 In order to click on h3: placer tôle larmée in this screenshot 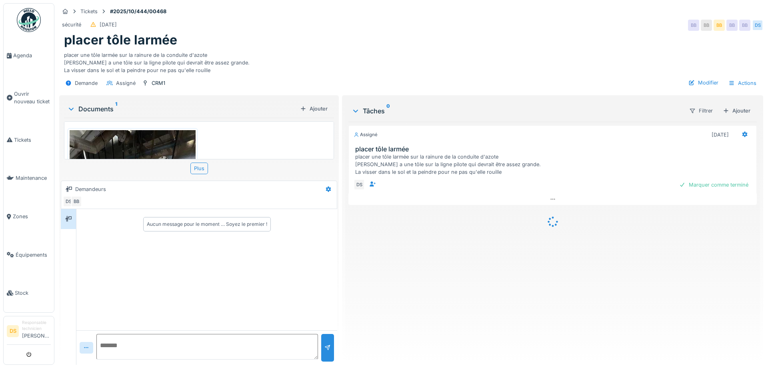, I will do `click(554, 149)`.